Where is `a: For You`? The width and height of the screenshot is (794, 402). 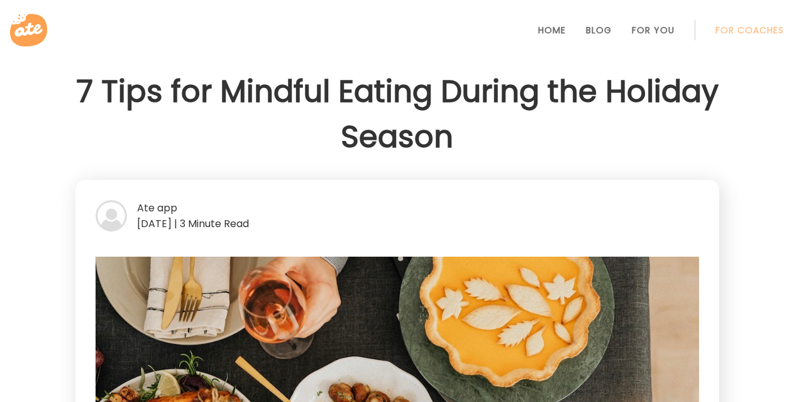 a: For You is located at coordinates (653, 30).